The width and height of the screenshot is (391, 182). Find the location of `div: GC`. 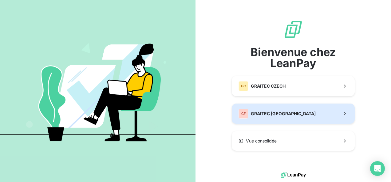

div: GC is located at coordinates (243, 86).